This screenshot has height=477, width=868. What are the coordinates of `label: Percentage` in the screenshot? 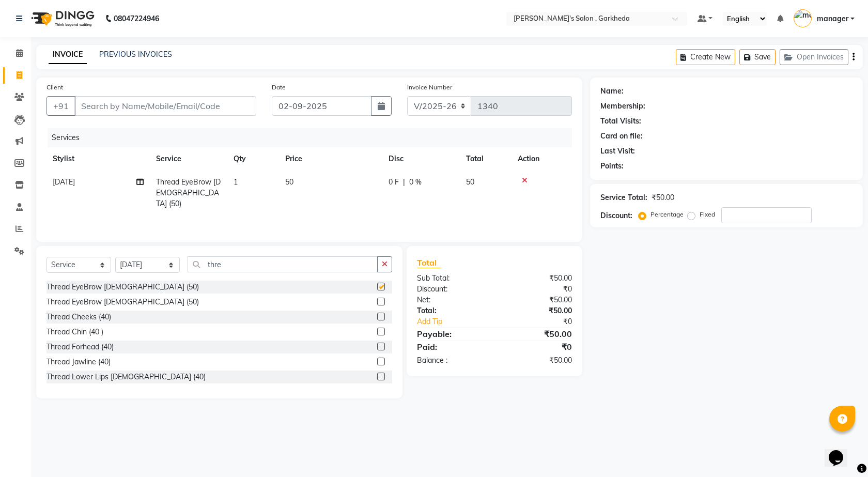 It's located at (666, 214).